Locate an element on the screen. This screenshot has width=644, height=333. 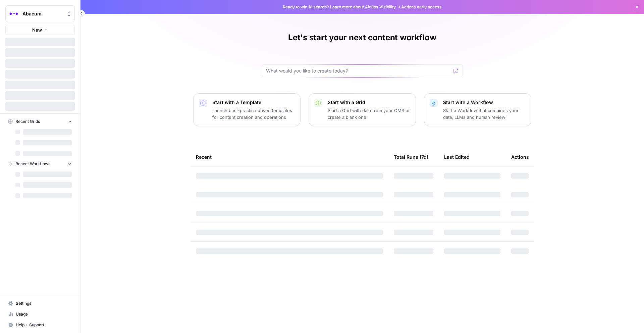
span: New is located at coordinates (37, 30).